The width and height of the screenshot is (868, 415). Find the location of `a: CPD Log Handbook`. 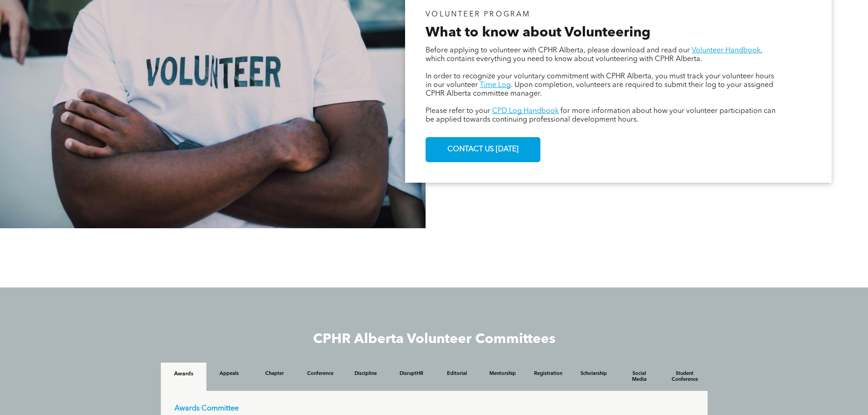

a: CPD Log Handbook is located at coordinates (525, 111).